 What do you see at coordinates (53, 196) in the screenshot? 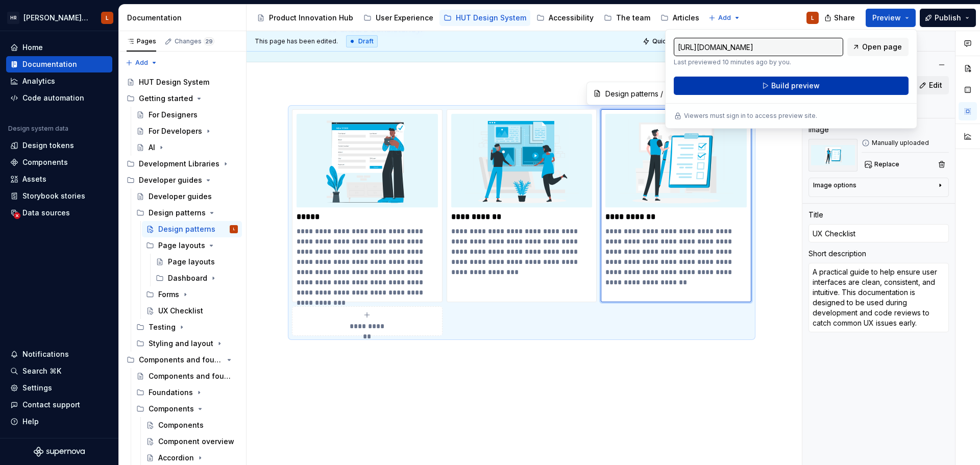
I see `div: Storybook stories` at bounding box center [53, 196].